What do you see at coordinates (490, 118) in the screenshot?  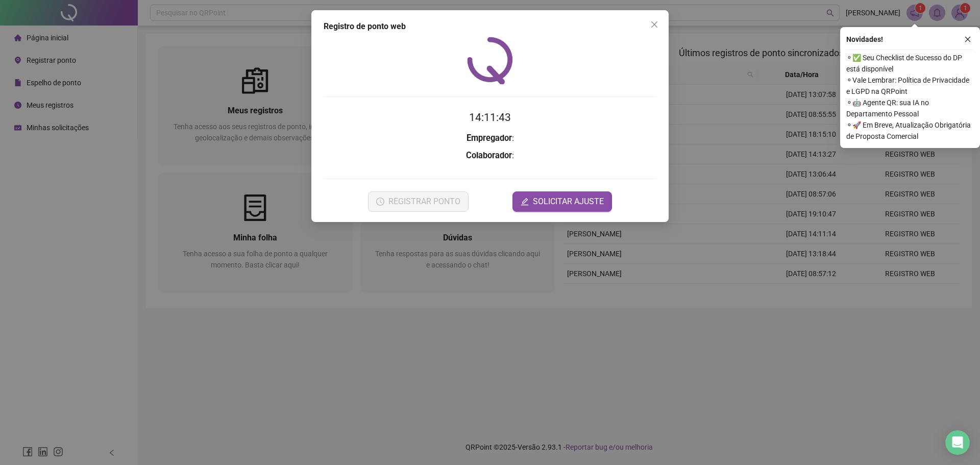 I see `time: 14:11:43` at bounding box center [490, 118].